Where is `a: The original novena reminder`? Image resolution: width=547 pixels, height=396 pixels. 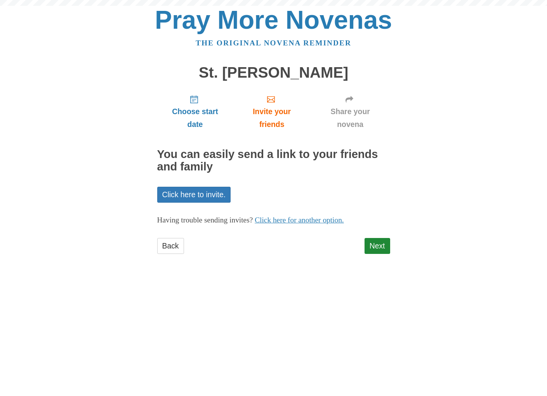 a: The original novena reminder is located at coordinates (273, 43).